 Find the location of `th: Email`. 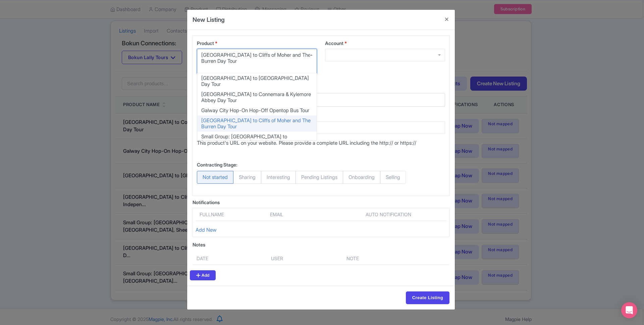

th: Email is located at coordinates (290, 216).